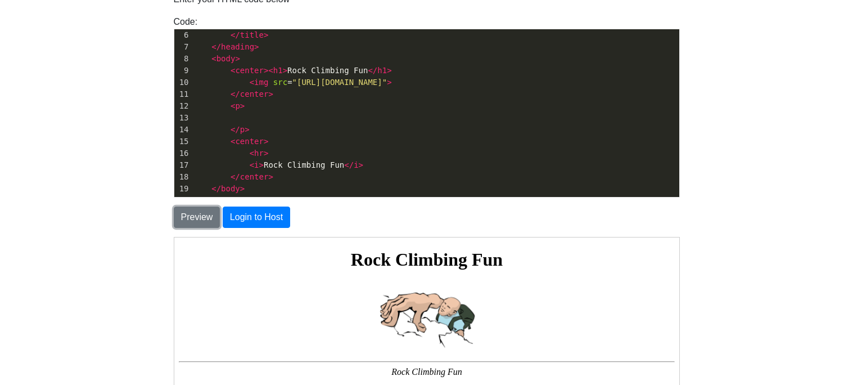 The height and width of the screenshot is (385, 853). Describe the element at coordinates (182, 129) in the screenshot. I see `div: 14` at that location.